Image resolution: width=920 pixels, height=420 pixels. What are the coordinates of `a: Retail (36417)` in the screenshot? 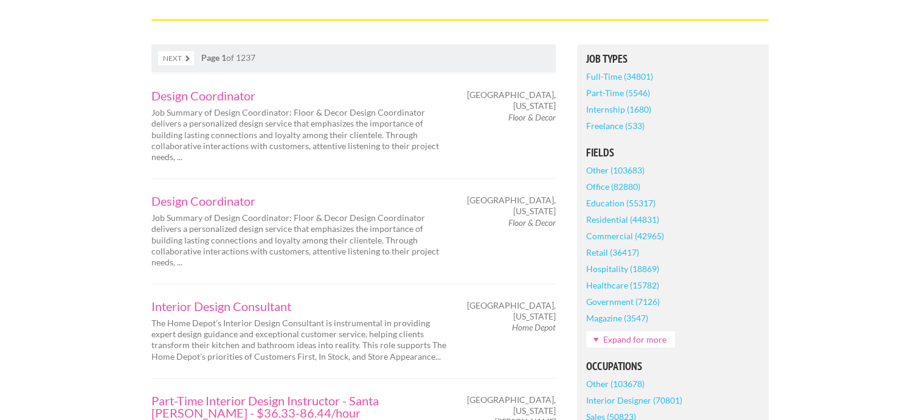 It's located at (612, 252).